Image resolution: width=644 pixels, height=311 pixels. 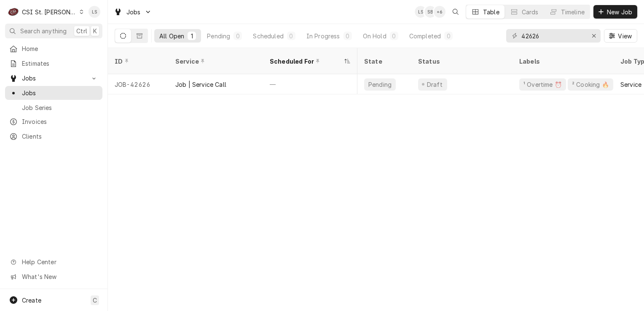 What do you see at coordinates (54, 48) in the screenshot?
I see `a: Home` at bounding box center [54, 48].